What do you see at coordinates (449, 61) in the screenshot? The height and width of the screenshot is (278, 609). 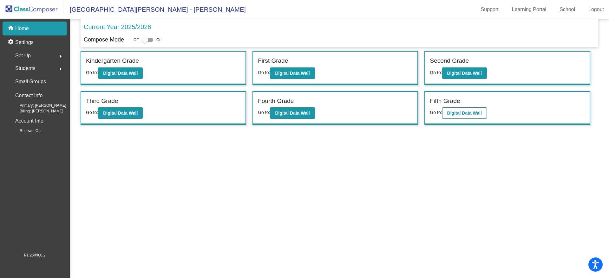 I see `label: Second Grade` at bounding box center [449, 61].